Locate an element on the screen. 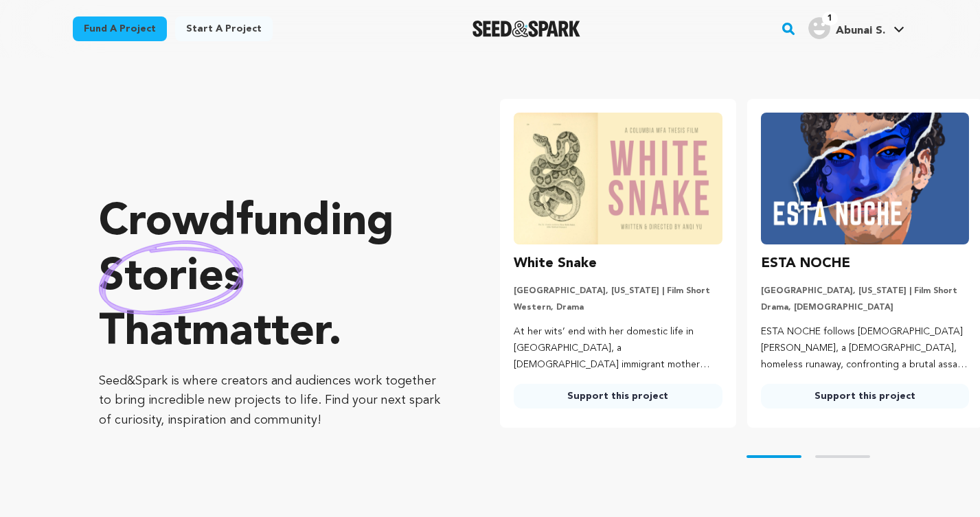 Image resolution: width=980 pixels, height=517 pixels. img: hand sketched image is located at coordinates (171, 277).